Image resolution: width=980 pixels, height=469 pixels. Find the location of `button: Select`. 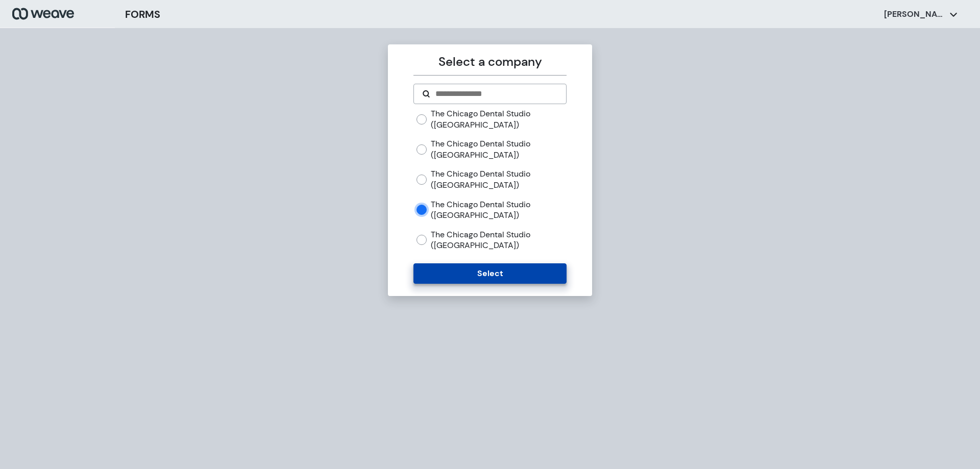

button: Select is located at coordinates (489, 274).